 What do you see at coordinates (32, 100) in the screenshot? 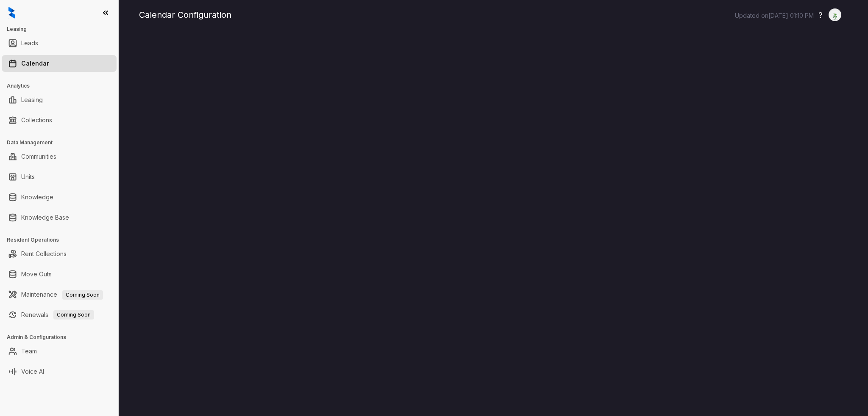
I see `a: Leasing` at bounding box center [32, 100].